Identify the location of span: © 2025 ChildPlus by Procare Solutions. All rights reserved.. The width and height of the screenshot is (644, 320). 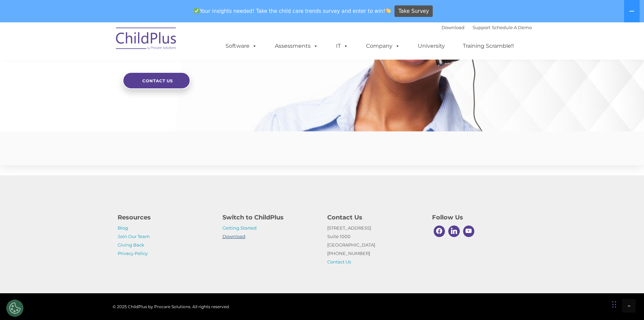
(171, 306).